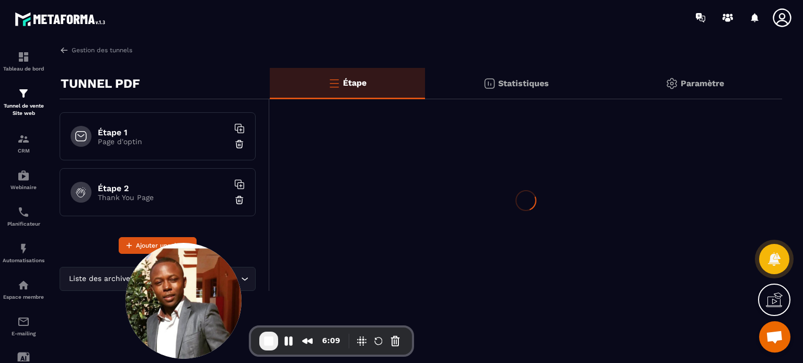 The image size is (803, 363). I want to click on button: Ajouter une étape, so click(157, 246).